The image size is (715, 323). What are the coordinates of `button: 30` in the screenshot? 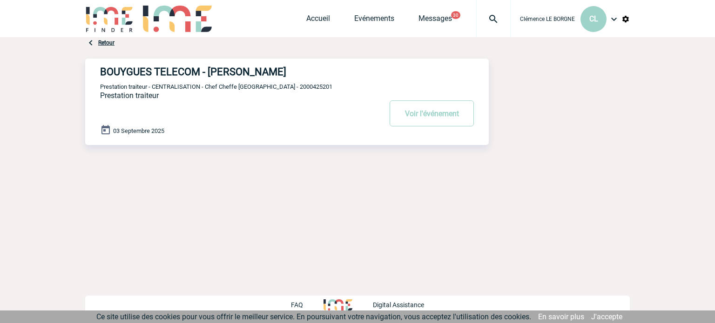 It's located at (455, 15).